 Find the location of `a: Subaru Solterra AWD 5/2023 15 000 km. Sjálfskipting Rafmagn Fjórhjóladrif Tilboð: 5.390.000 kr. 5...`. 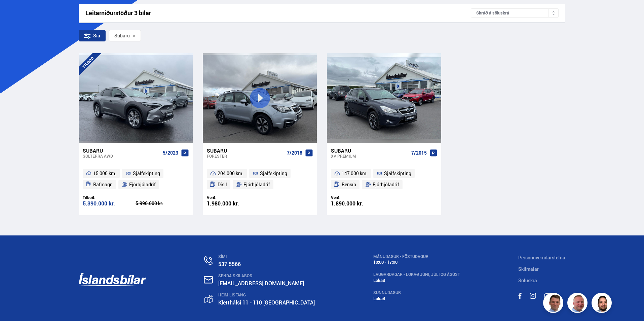

a: Subaru Solterra AWD 5/2023 15 000 km. Sjálfskipting Rafmagn Fjórhjóladrif Tilboð: 5.390.000 kr. 5... is located at coordinates (135, 179).